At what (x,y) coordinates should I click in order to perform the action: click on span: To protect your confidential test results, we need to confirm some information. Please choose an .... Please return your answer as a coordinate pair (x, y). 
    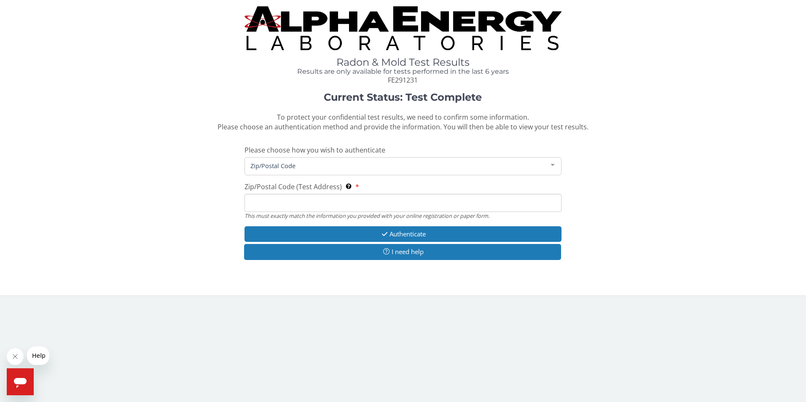
    Looking at the image, I should click on (403, 122).